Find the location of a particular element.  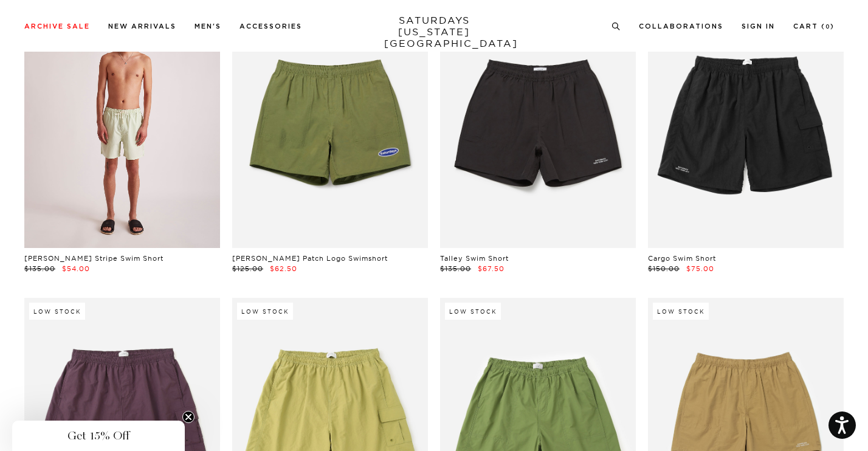

div: Get 15% OffClose teaser is located at coordinates (99, 435).